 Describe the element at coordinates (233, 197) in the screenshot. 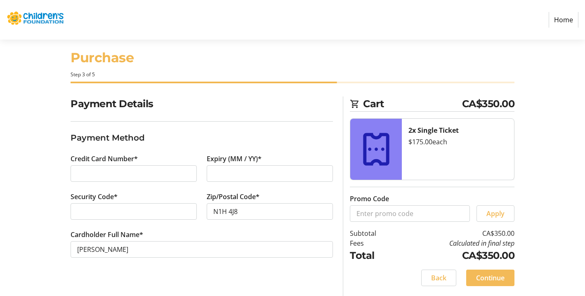

I see `label: Zip/Postal Code*` at that location.